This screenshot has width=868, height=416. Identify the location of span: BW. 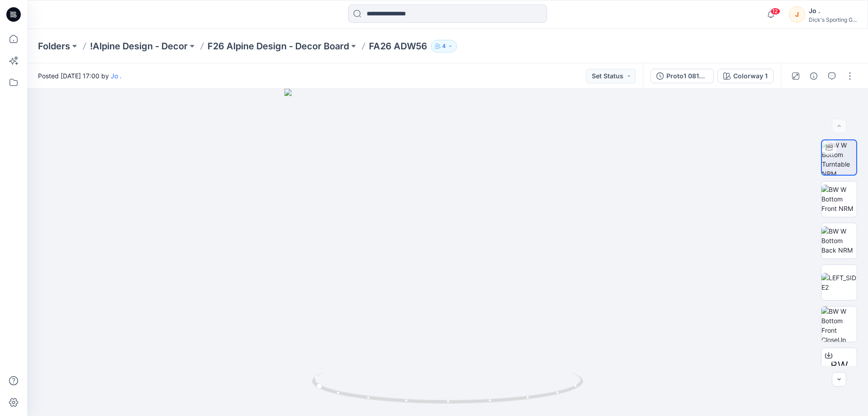
(839, 366).